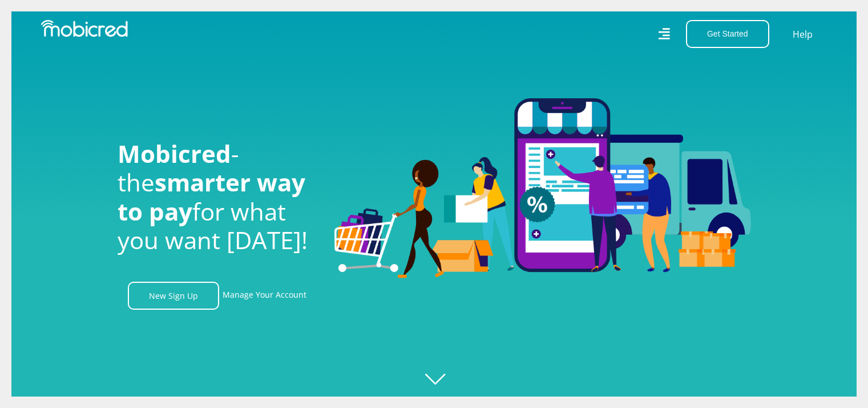 The height and width of the screenshot is (408, 868). What do you see at coordinates (84, 28) in the screenshot?
I see `img: Mobicred` at bounding box center [84, 28].